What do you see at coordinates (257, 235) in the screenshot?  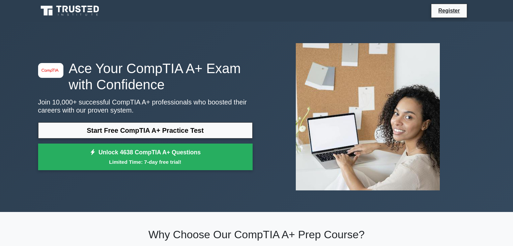 I see `h2: Why Choose Our CompTIA A+ Prep Course?` at bounding box center [257, 235].